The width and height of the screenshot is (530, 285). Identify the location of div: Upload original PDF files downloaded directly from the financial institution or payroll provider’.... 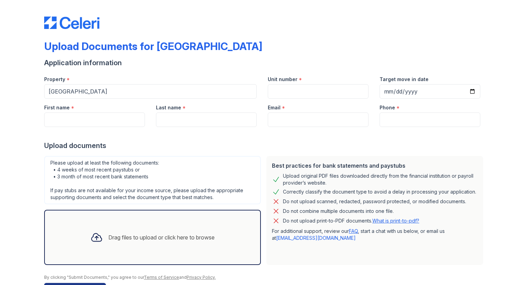
(380, 179).